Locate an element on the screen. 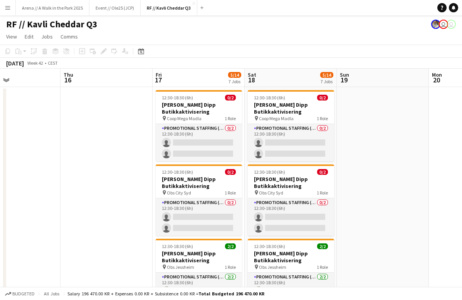  span: Edit is located at coordinates (29, 37).